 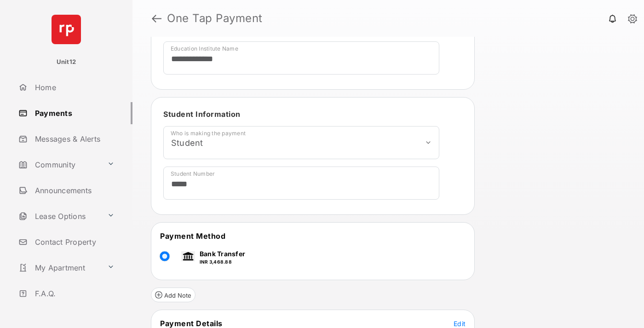 I want to click on a: Announcements, so click(x=73, y=190).